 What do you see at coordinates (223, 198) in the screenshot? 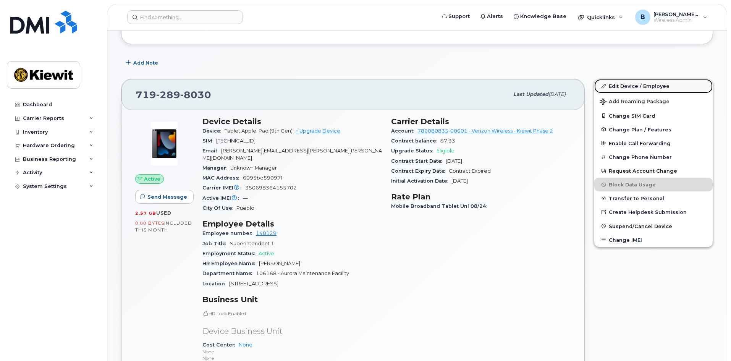
I see `span: Active IMEI` at bounding box center [223, 198].